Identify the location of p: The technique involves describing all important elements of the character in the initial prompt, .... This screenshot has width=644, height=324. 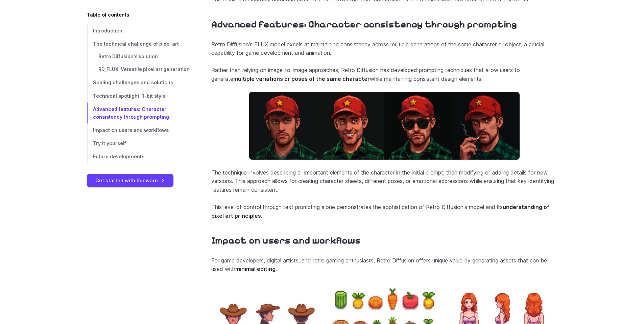
(384, 181).